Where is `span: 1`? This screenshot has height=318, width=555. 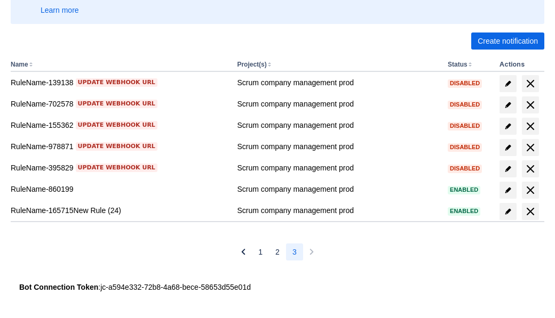
span: 1 is located at coordinates (260, 252).